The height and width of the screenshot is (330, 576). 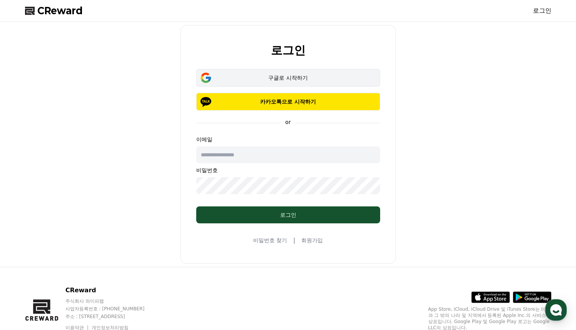 What do you see at coordinates (288, 78) in the screenshot?
I see `button: 구글로 시작하기` at bounding box center [288, 78].